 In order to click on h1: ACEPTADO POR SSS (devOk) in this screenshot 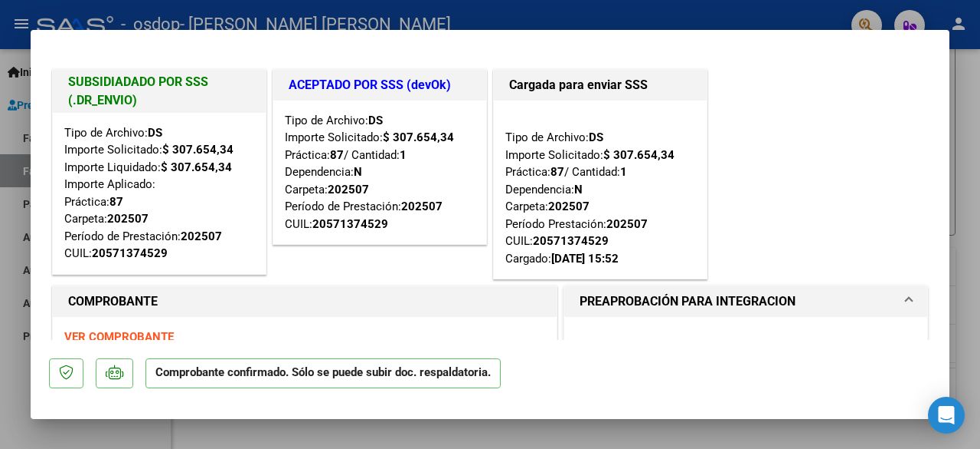, I will do `click(379, 85)`.